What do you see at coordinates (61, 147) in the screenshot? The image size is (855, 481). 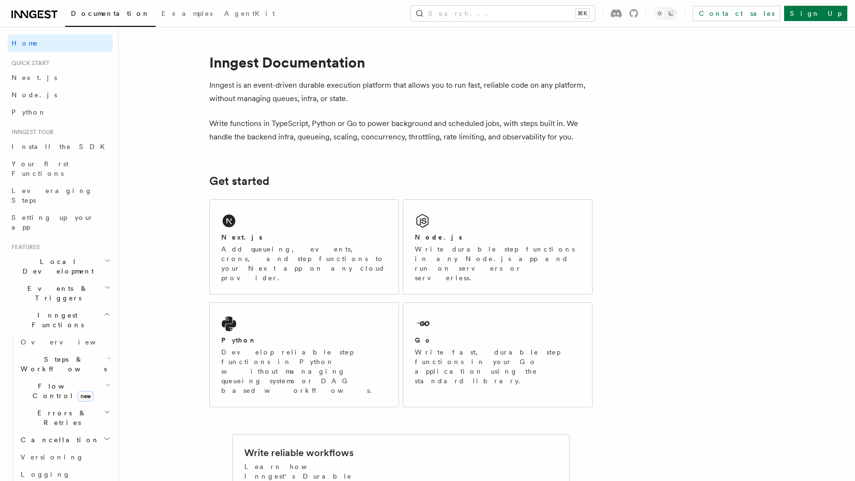 I see `span: Install the SDK` at bounding box center [61, 147].